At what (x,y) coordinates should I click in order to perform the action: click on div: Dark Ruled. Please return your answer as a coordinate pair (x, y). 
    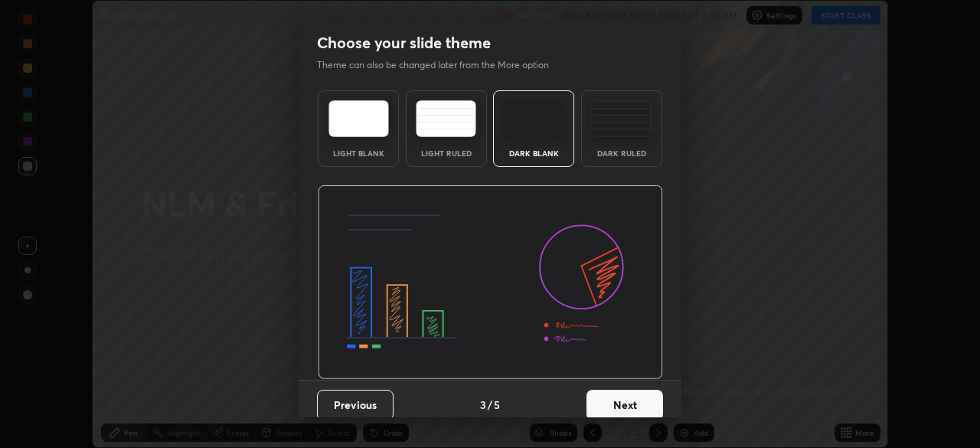
    Looking at the image, I should click on (621, 153).